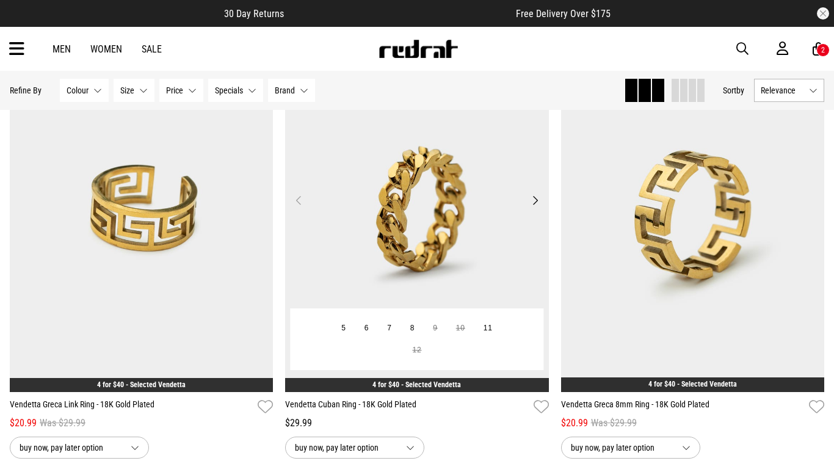  What do you see at coordinates (412, 329) in the screenshot?
I see `button: 8` at bounding box center [412, 329].